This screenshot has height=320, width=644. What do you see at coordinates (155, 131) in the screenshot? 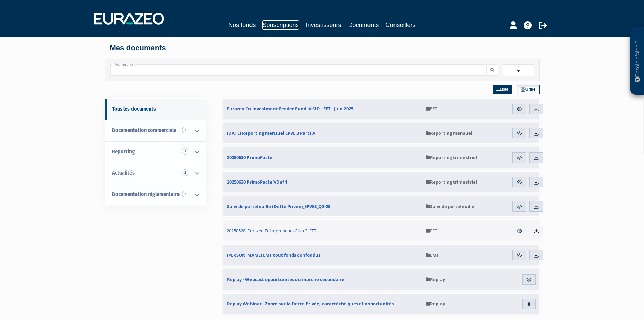
I see `a: Documentation commerciale 1` at bounding box center [155, 131].